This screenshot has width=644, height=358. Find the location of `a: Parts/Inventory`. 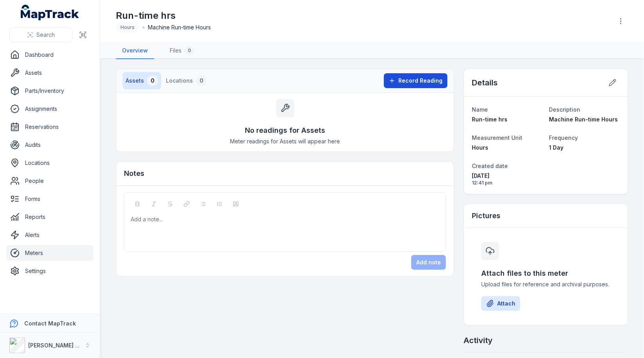

a: Parts/Inventory is located at coordinates (50, 91).